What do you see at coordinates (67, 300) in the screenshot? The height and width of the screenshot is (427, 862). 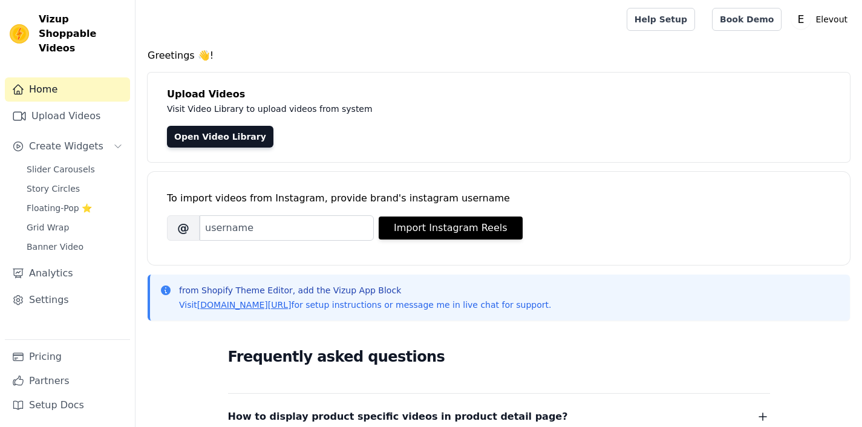 I see `a: Settings` at bounding box center [67, 300].